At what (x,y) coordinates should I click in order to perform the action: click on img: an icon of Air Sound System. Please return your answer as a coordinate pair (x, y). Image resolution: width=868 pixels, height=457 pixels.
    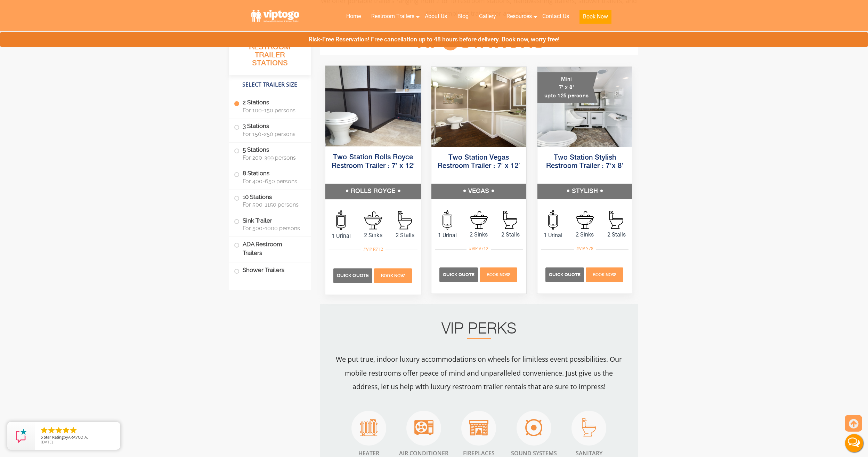
    Looking at the image, I should click on (534, 428).